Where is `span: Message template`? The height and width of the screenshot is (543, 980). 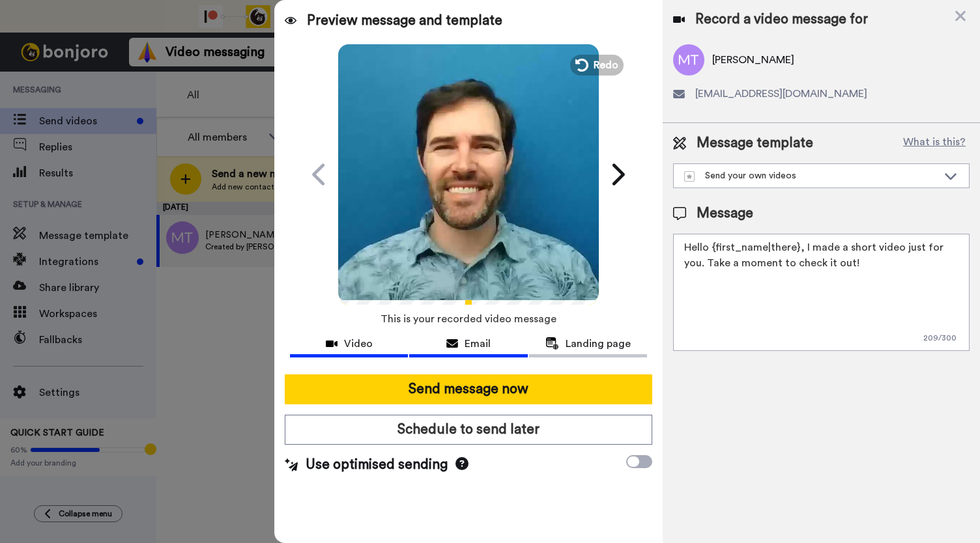 span: Message template is located at coordinates (755, 143).